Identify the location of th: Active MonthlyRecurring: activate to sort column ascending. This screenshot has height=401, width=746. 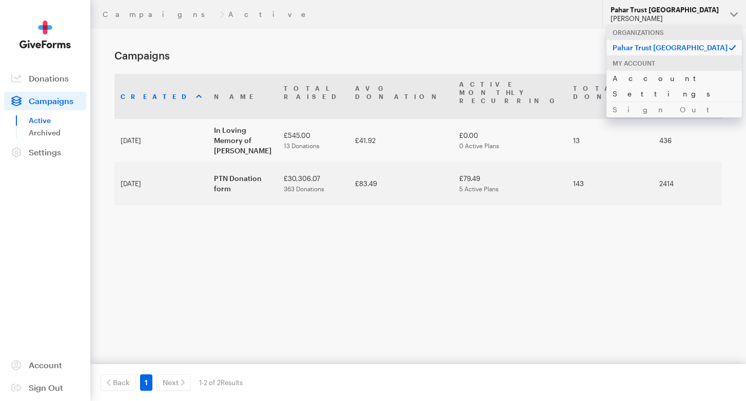
(510, 96).